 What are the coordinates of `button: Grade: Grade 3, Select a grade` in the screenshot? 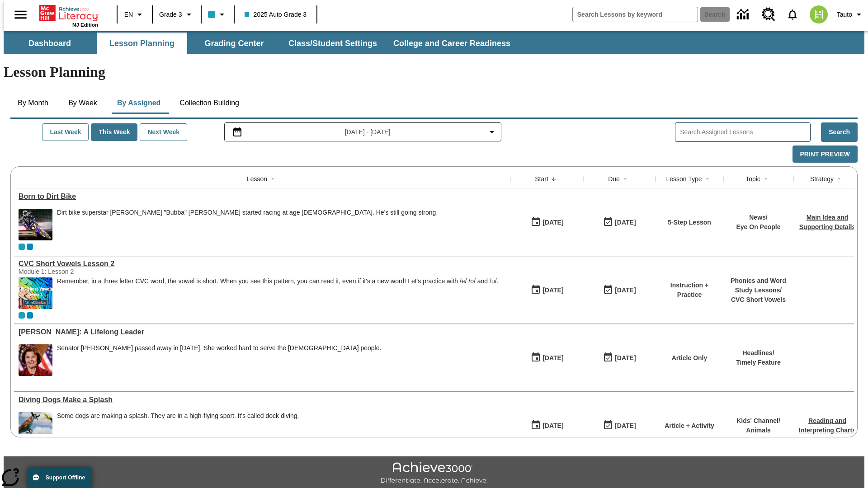 It's located at (176, 14).